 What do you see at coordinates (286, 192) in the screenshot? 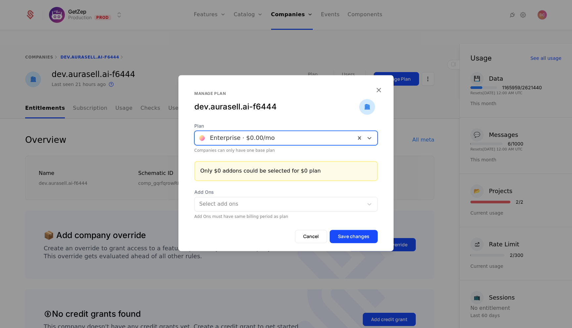
I see `span: Add Ons` at bounding box center [286, 192].